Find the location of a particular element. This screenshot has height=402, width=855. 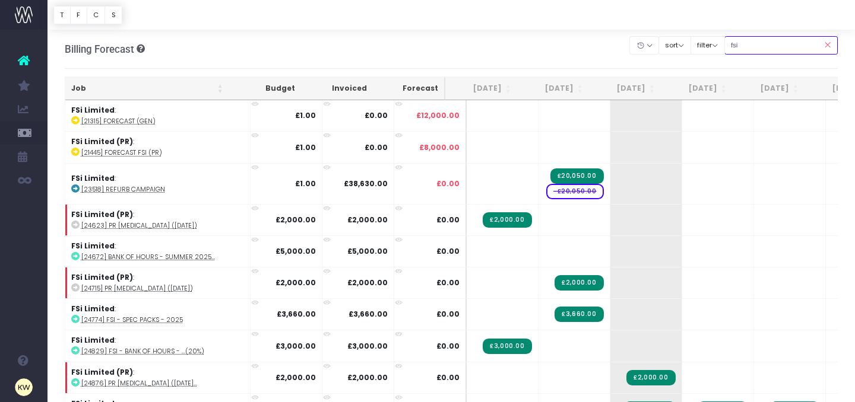

th: Job: activate to sort column ascending is located at coordinates (147, 88).